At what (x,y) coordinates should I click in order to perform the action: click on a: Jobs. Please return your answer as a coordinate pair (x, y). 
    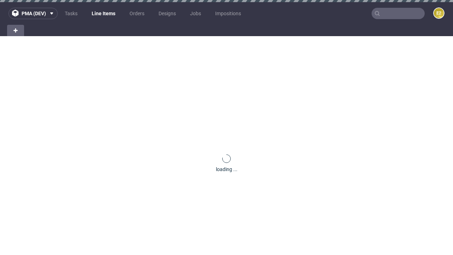
    Looking at the image, I should click on (195, 13).